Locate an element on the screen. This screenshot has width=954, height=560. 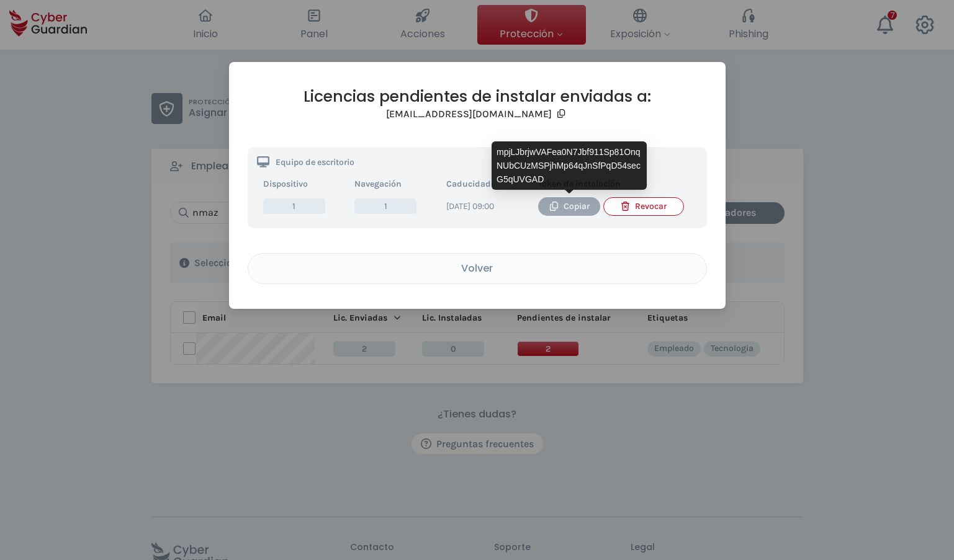
div: Revocar is located at coordinates (644, 206).